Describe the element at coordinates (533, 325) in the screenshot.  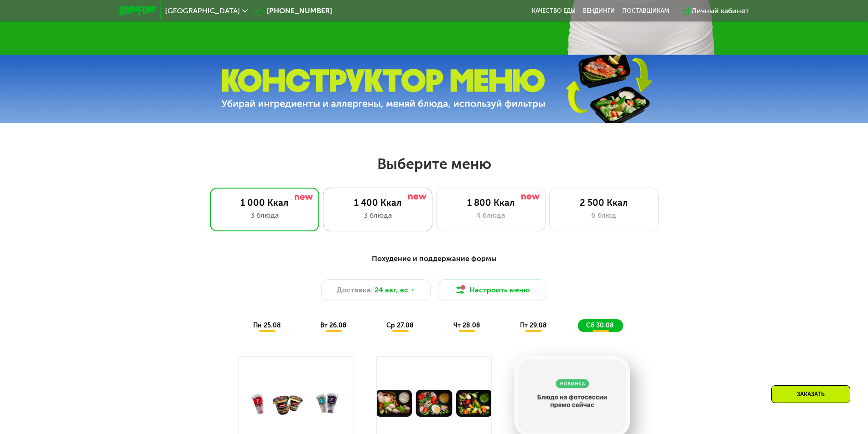
I see `span: пт 29.08` at that location.